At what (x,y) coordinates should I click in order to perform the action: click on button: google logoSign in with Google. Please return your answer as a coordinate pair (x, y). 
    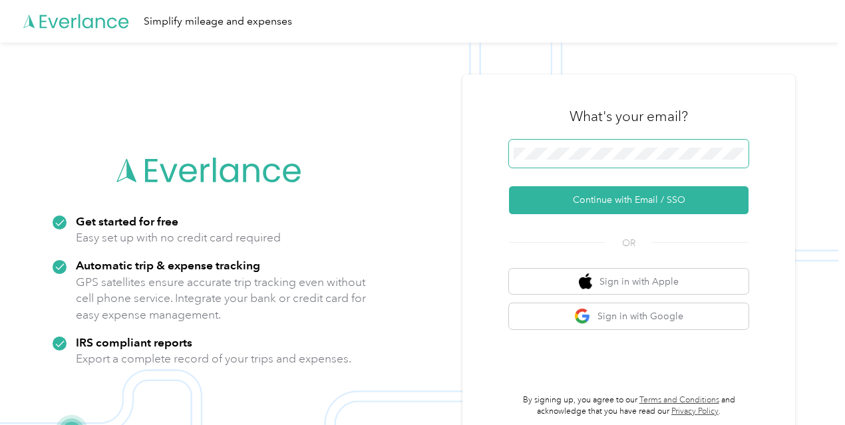
    Looking at the image, I should click on (629, 316).